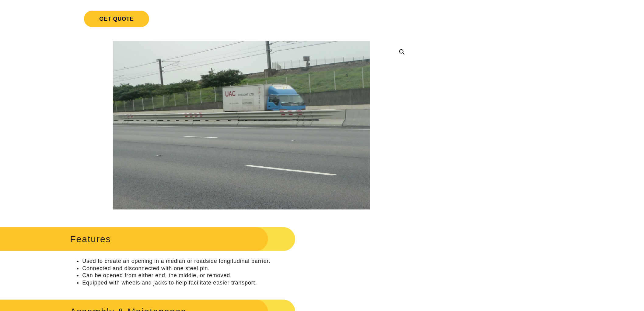  What do you see at coordinates (247, 268) in the screenshot?
I see `li: Connected and disconnected with one steel pin.` at bounding box center [247, 268].